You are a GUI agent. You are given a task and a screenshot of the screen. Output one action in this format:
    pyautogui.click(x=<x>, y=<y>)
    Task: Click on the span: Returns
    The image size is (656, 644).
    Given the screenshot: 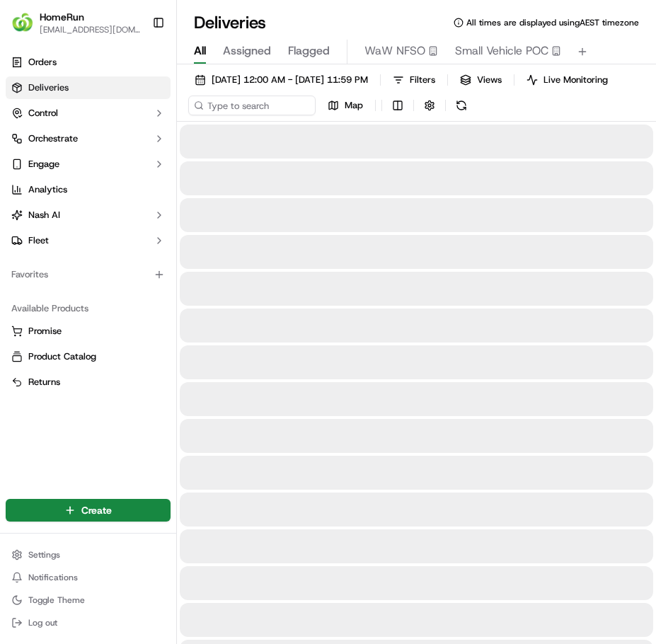 What is the action you would take?
    pyautogui.click(x=44, y=382)
    